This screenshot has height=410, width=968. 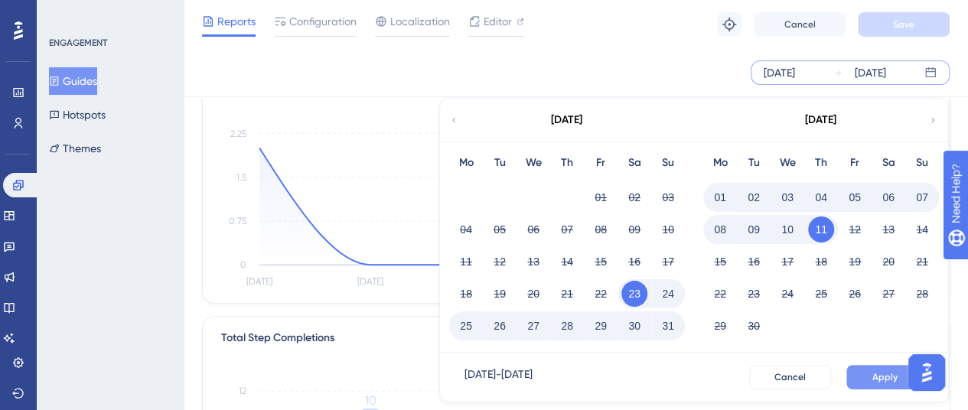 What do you see at coordinates (323, 21) in the screenshot?
I see `span: Configuration` at bounding box center [323, 21].